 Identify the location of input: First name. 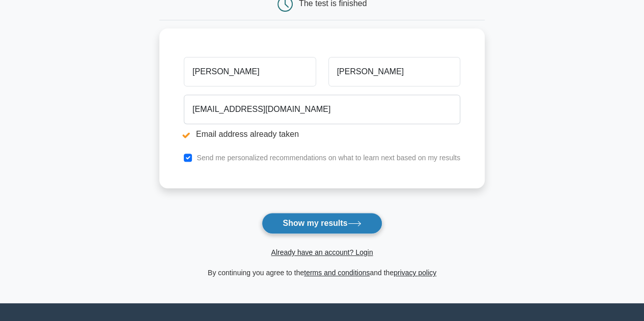
(250, 72).